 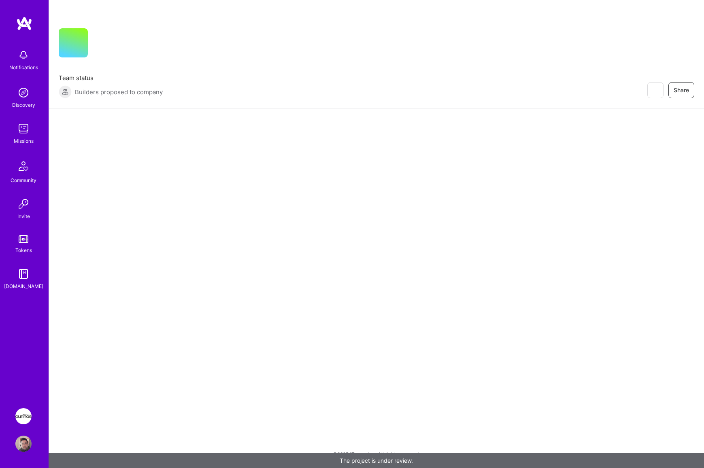 I want to click on img: Invite, so click(x=23, y=204).